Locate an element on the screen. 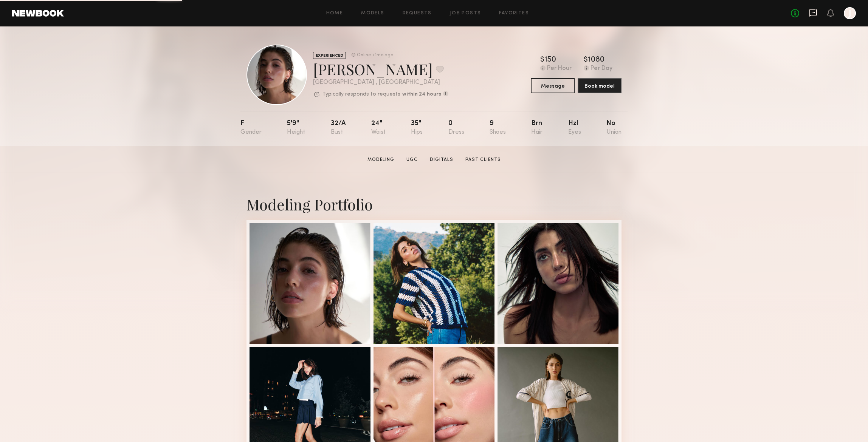 The image size is (868, 442). a: Favorites is located at coordinates (513, 13).